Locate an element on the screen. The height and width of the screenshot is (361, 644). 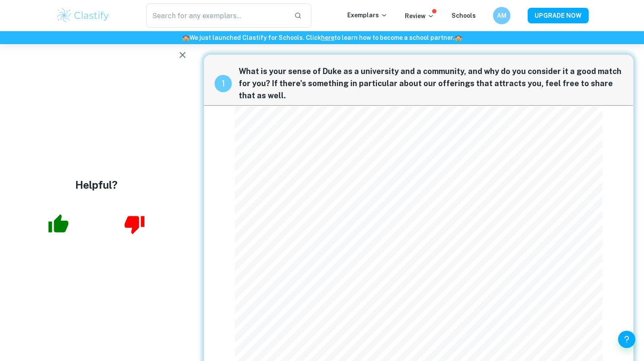
button: AM is located at coordinates (502, 16).